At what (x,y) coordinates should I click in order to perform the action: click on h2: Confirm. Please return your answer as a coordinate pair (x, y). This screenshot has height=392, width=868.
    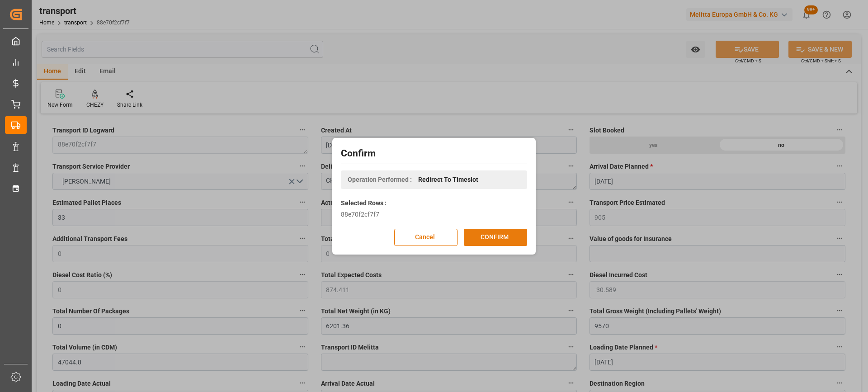
    Looking at the image, I should click on (434, 153).